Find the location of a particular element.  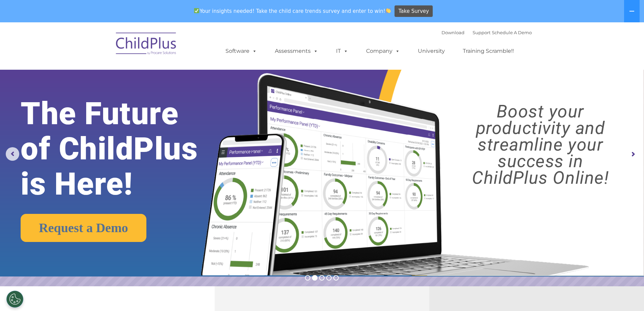

a: Download is located at coordinates (453, 33).